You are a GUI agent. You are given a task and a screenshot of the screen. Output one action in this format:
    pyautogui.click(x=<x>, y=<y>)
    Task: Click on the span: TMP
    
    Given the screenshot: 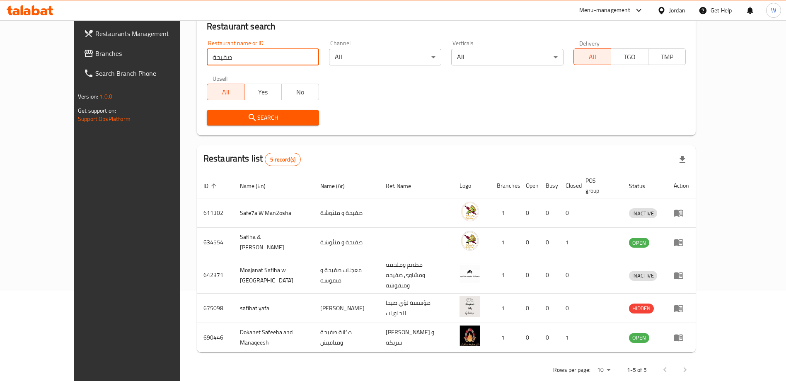 What is the action you would take?
    pyautogui.click(x=667, y=57)
    